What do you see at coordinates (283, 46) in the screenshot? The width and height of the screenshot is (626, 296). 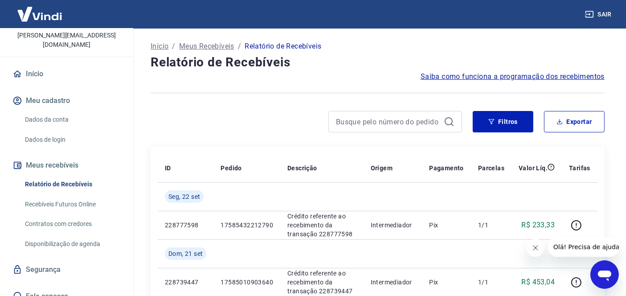 I see `p: Relatório de Recebíveis` at bounding box center [283, 46].